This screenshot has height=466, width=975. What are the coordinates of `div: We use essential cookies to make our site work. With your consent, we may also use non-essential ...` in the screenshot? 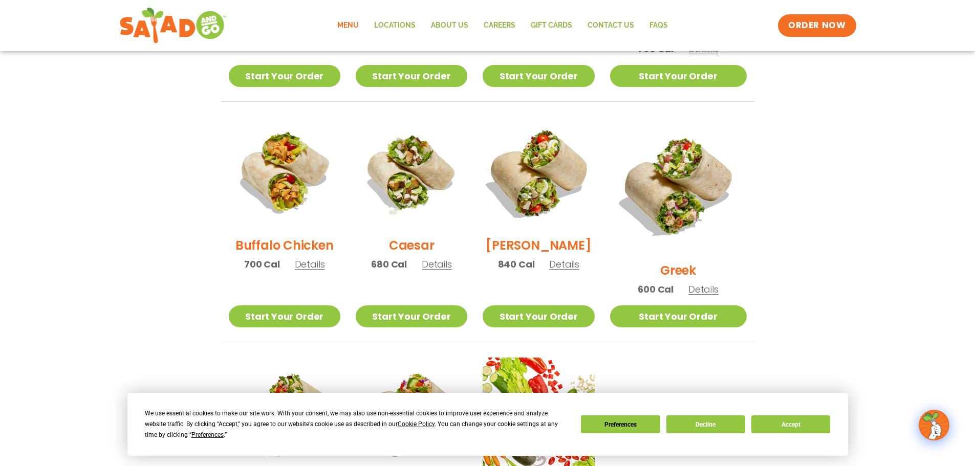 It's located at (357, 424).